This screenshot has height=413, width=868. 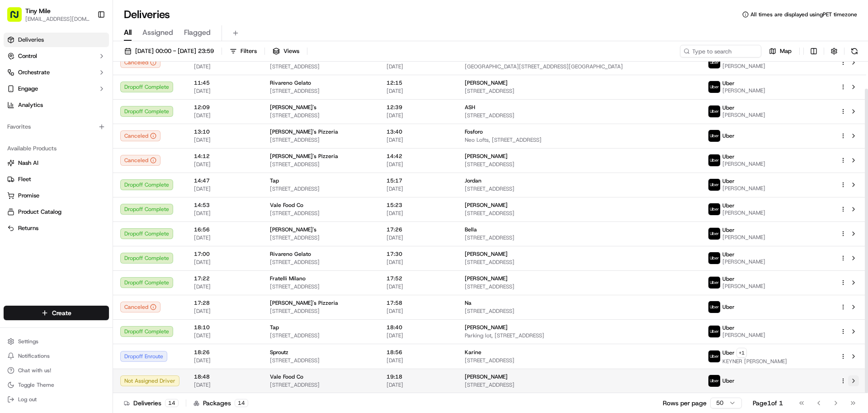 What do you see at coordinates (291, 51) in the screenshot?
I see `span: Views` at bounding box center [291, 51].